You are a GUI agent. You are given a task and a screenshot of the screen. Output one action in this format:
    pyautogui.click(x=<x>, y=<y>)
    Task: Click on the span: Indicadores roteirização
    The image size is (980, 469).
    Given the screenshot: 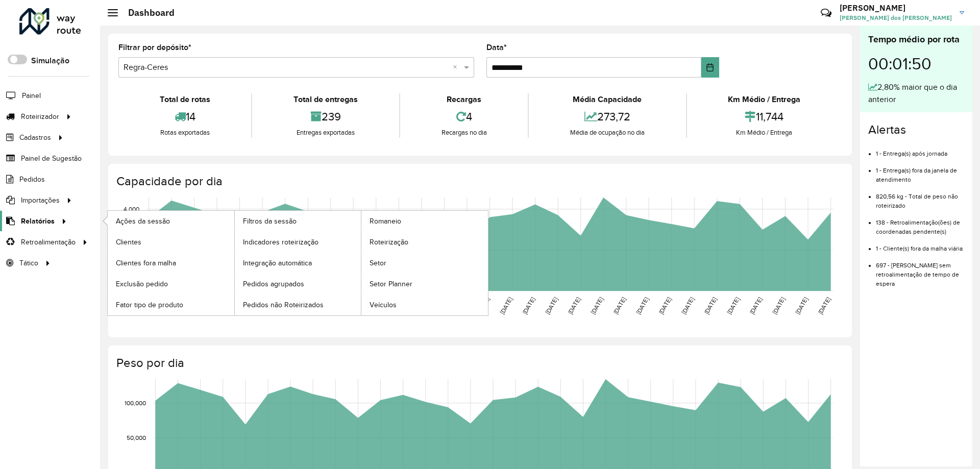 What is the action you would take?
    pyautogui.click(x=281, y=242)
    